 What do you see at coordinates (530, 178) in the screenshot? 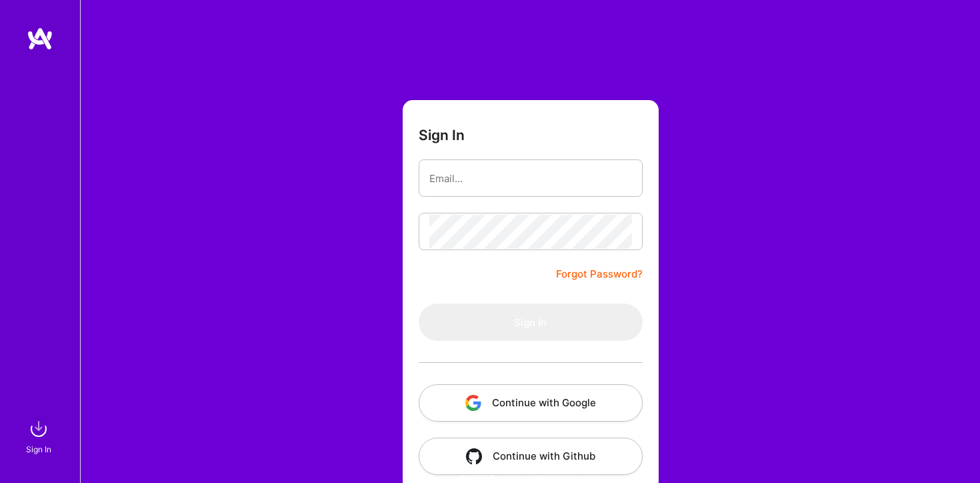
I see `input: Email...` at bounding box center [530, 178].